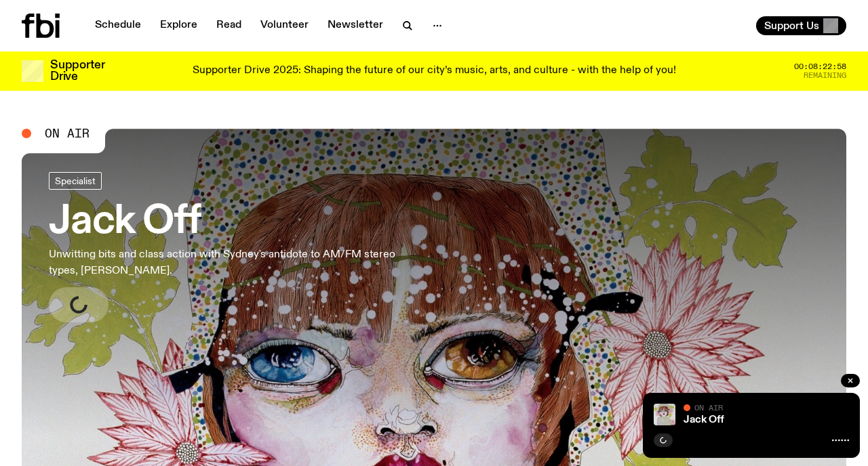 Image resolution: width=868 pixels, height=466 pixels. Describe the element at coordinates (791, 26) in the screenshot. I see `span: Support Us` at that location.